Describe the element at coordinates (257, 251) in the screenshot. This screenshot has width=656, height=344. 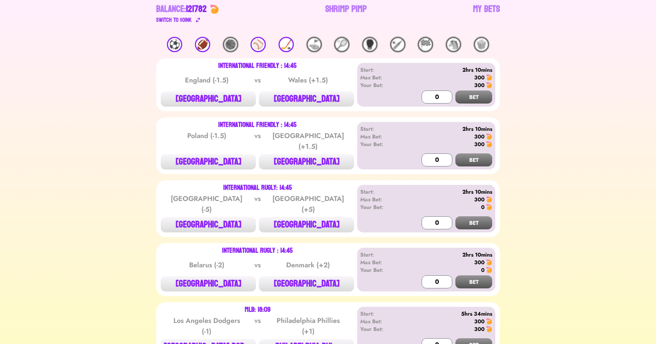
I see `div: International Rugly : 14:45` at that location.